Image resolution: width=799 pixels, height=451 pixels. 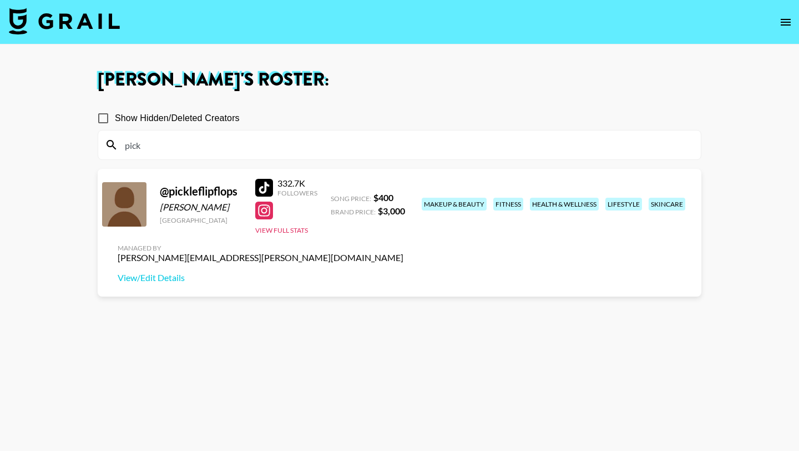 What do you see at coordinates (786, 22) in the screenshot?
I see `button: open drawer` at bounding box center [786, 22].